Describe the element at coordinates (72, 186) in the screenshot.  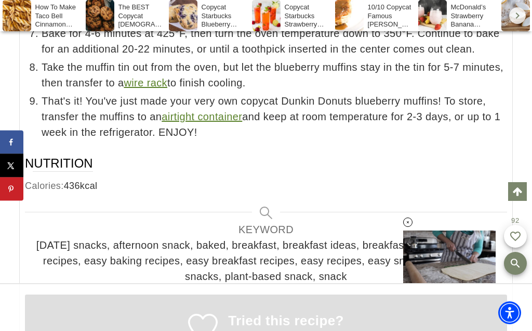
I see `span: 436` at that location.